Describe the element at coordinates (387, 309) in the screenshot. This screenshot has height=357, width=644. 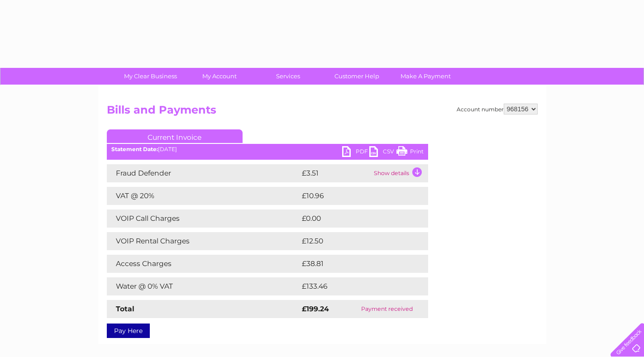
I see `td: Payment received` at that location.